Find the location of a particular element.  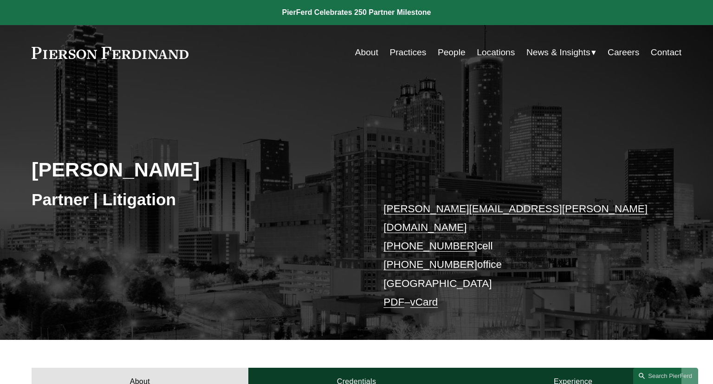

a: Practices is located at coordinates (408, 52).